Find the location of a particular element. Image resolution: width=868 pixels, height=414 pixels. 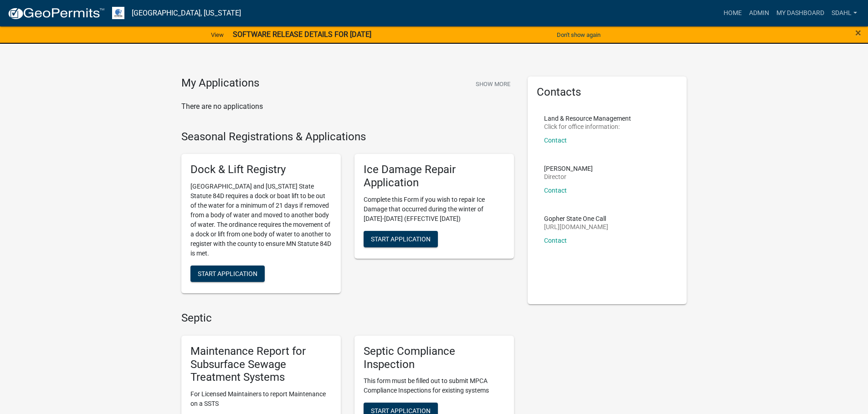

p: Gopher State One Call is located at coordinates (576, 219).